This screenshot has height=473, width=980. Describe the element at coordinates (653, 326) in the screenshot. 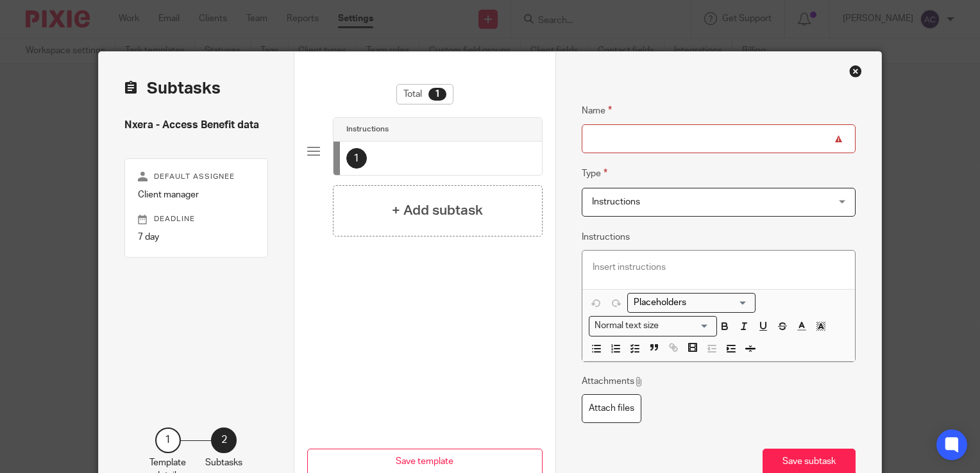

I see `div: Text styles` at that location.